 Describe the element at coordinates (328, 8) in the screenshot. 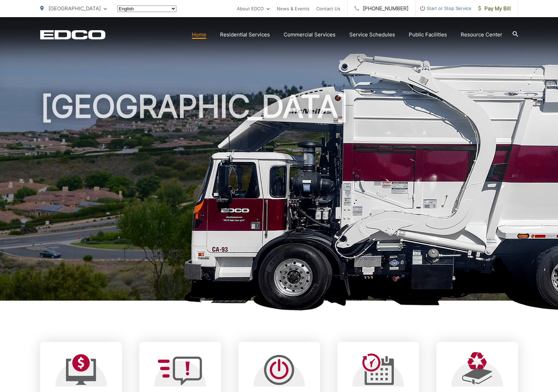

I see `a: Contact Us` at that location.